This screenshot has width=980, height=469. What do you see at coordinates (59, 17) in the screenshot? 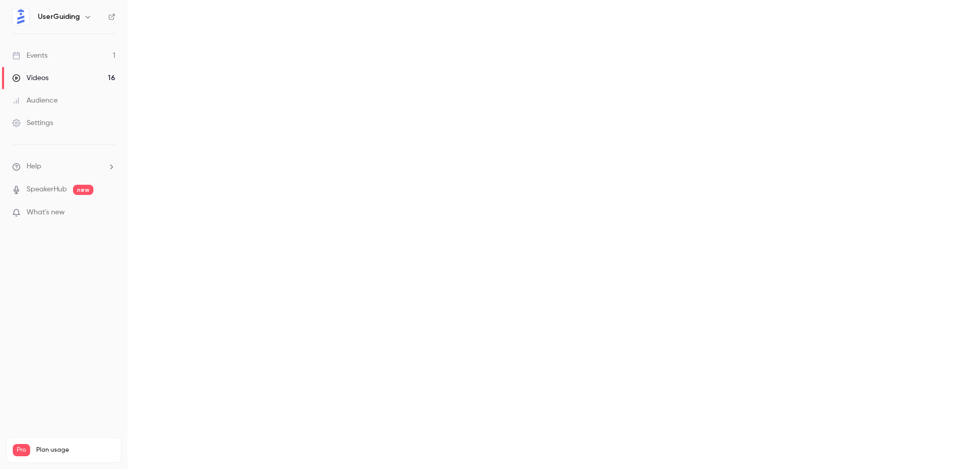
I see `h6: UserGuiding` at bounding box center [59, 17].